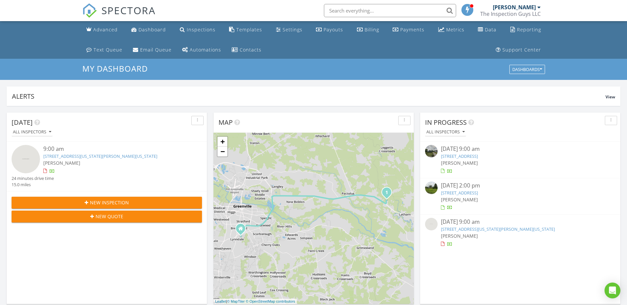 The image size is (627, 305). What do you see at coordinates (102, 30) in the screenshot?
I see `a: Advanced` at bounding box center [102, 30].